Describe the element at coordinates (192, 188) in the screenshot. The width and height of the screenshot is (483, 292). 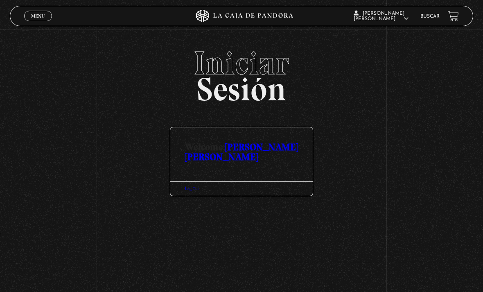
I see `a: Log Out` at that location.